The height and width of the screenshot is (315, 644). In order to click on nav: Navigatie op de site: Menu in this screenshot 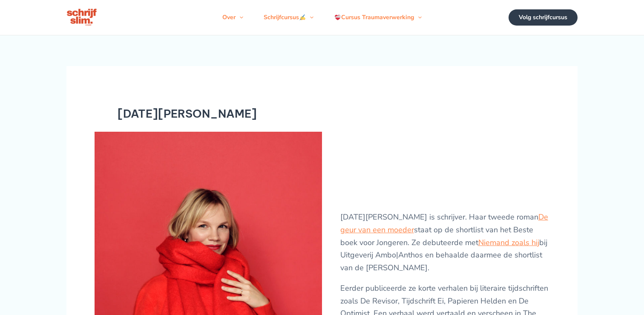, I will do `click(322, 18)`.